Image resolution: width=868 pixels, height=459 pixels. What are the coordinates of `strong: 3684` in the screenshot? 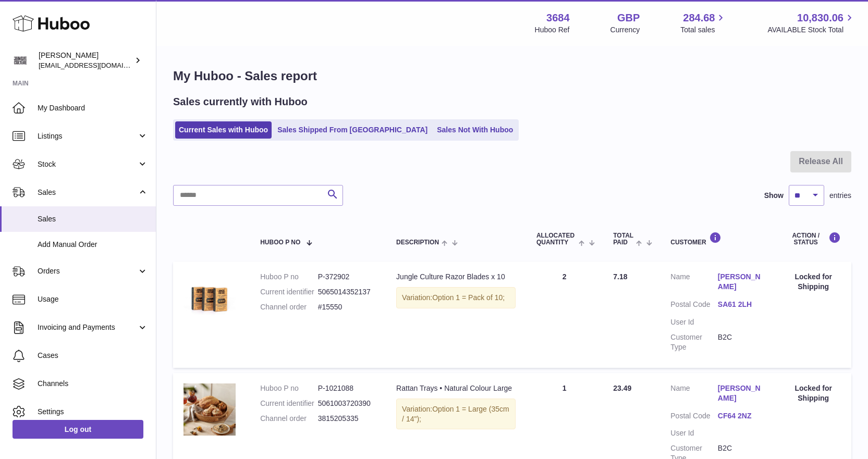 It's located at (558, 18).